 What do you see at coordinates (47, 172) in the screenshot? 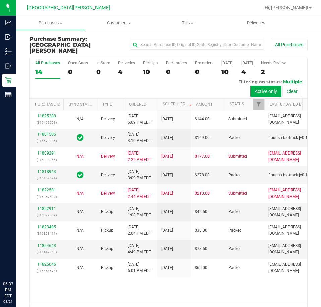
I see `a: 11818943` at bounding box center [47, 172].